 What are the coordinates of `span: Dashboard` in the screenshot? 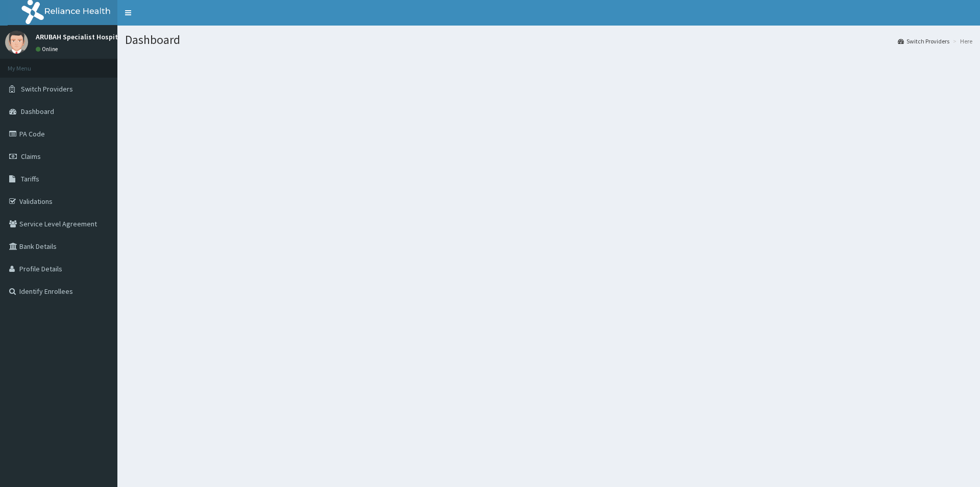 It's located at (38, 111).